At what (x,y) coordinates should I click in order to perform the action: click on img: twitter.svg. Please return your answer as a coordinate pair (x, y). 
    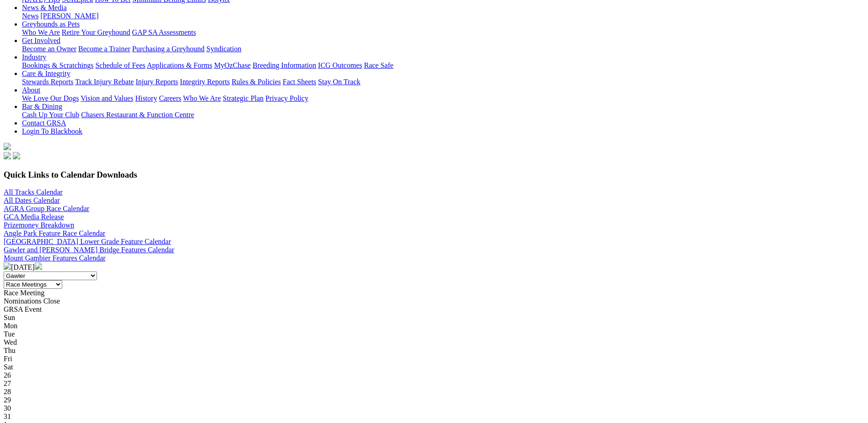
    Looking at the image, I should click on (16, 156).